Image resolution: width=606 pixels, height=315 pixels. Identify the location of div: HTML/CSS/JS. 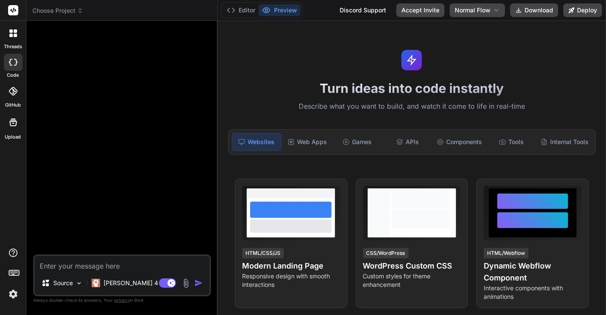
(263, 253).